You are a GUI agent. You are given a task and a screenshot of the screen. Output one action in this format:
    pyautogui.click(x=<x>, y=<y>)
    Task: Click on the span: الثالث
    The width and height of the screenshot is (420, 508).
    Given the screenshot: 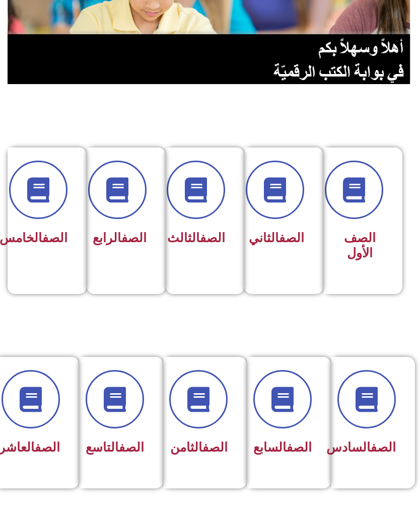 What is the action you would take?
    pyautogui.click(x=196, y=238)
    